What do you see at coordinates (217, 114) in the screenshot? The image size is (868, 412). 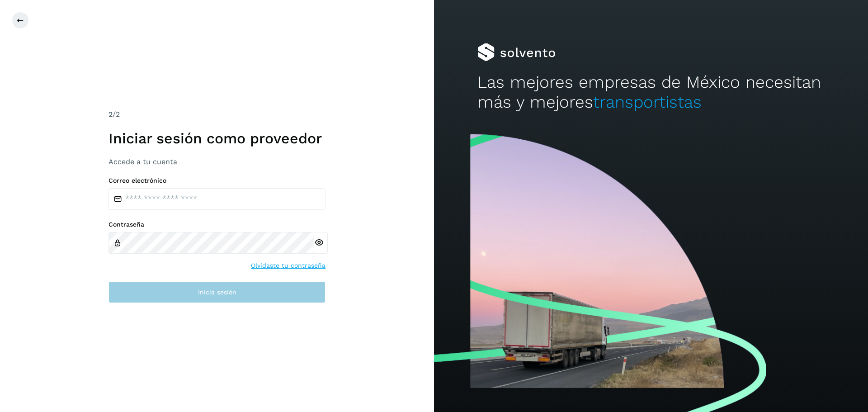 I see `div: /2` at bounding box center [217, 114].